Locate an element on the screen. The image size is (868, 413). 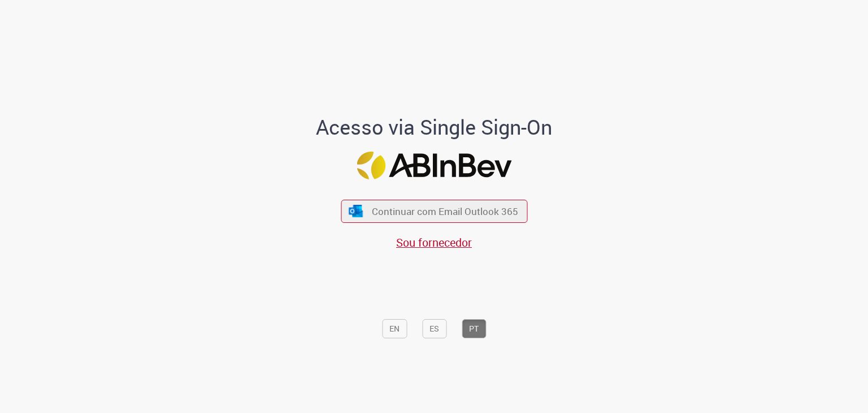
button: ícone Azure/Microsoft 360 Continuar com Email Outlook 365 is located at coordinates (434, 211).